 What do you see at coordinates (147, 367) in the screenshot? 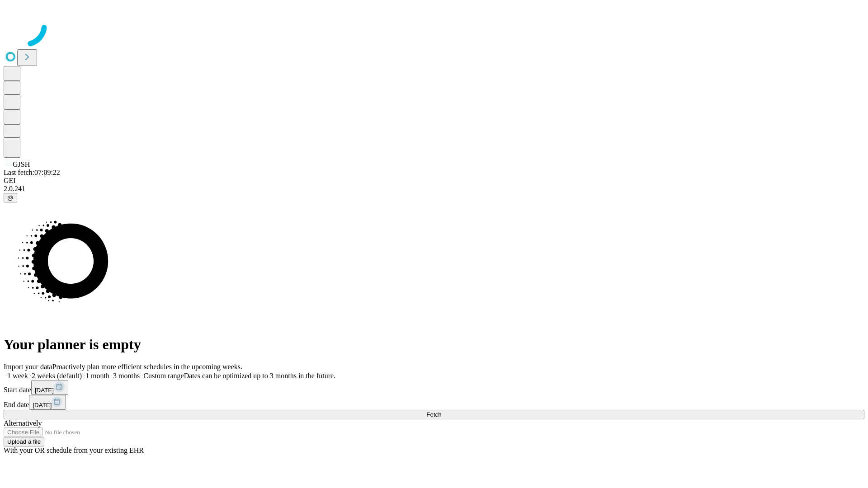
I see `span: Proactively plan more efficient schedules in the upcoming weeks.` at bounding box center [147, 367].